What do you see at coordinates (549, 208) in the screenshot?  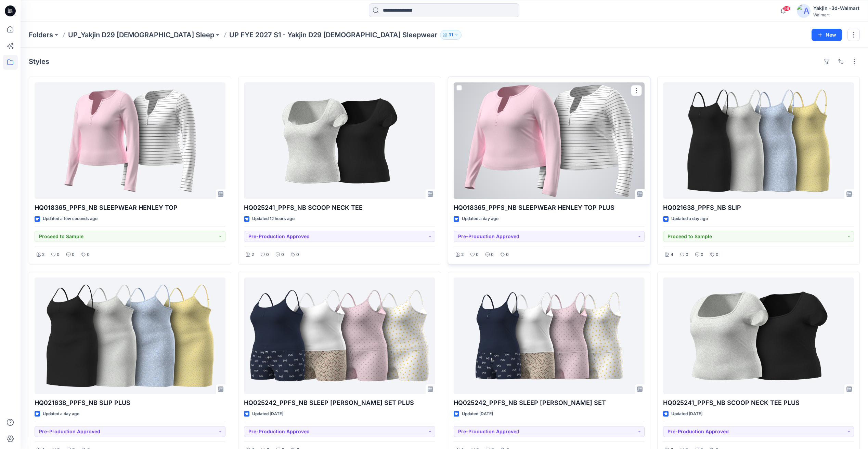 I see `p: HQ018365_PPFS_NB SLEEPWEAR HENLEY TOP PLUS` at bounding box center [549, 208].